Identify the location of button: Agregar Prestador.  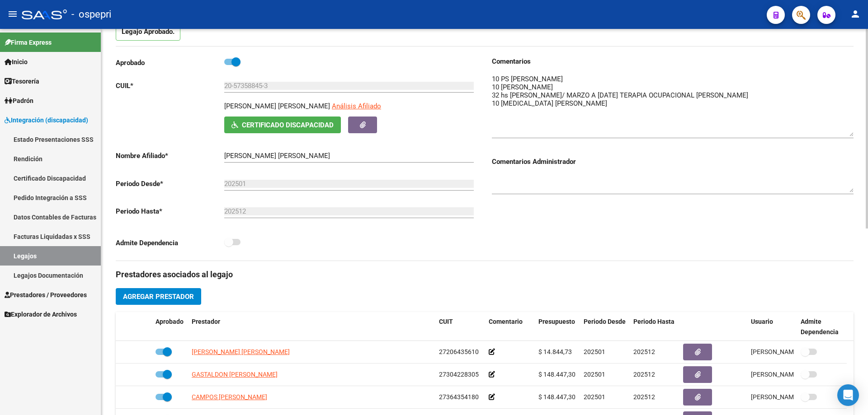
(159, 296).